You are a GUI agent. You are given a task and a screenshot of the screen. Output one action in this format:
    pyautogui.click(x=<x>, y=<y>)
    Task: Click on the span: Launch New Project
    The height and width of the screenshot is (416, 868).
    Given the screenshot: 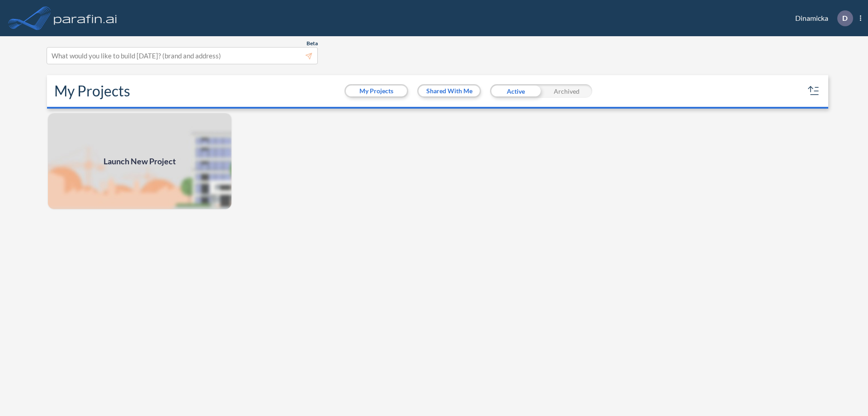 What is the action you would take?
    pyautogui.click(x=139, y=161)
    